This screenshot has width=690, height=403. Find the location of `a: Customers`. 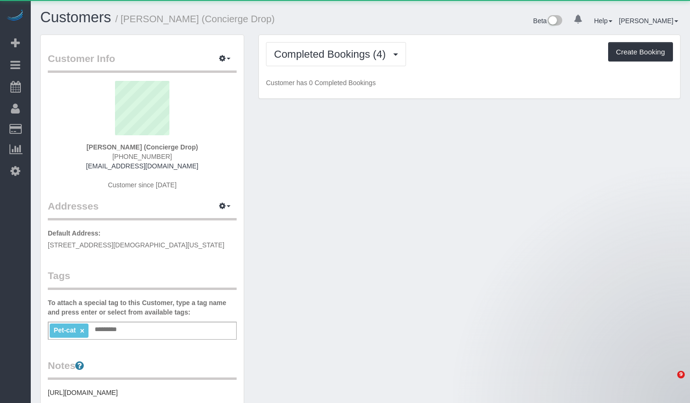

a: Customers is located at coordinates (76, 17).